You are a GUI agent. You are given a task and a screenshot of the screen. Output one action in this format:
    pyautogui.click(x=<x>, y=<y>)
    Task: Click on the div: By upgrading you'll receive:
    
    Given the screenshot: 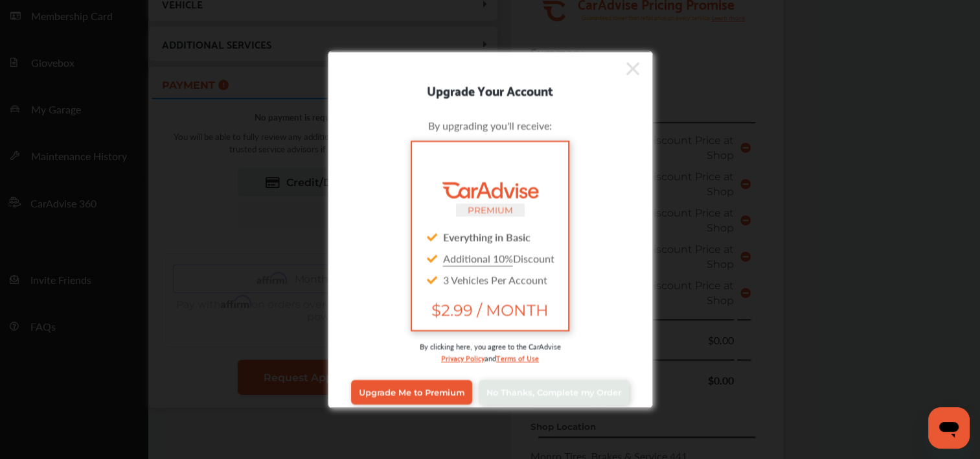 What is the action you would take?
    pyautogui.click(x=490, y=125)
    